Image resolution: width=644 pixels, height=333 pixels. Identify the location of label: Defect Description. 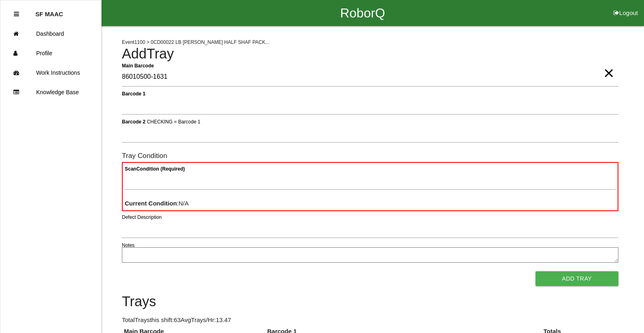
(142, 217).